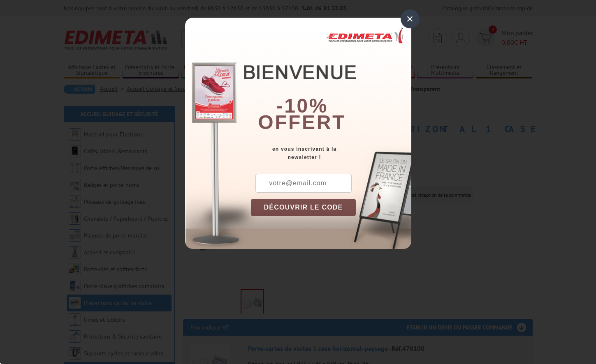 This screenshot has width=596, height=364. What do you see at coordinates (302, 122) in the screenshot?
I see `font: offert` at bounding box center [302, 122].